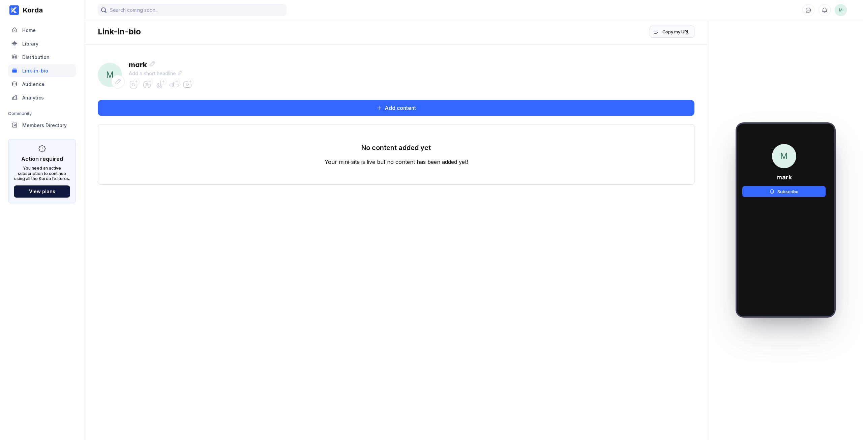  I want to click on div: Audience, so click(33, 84).